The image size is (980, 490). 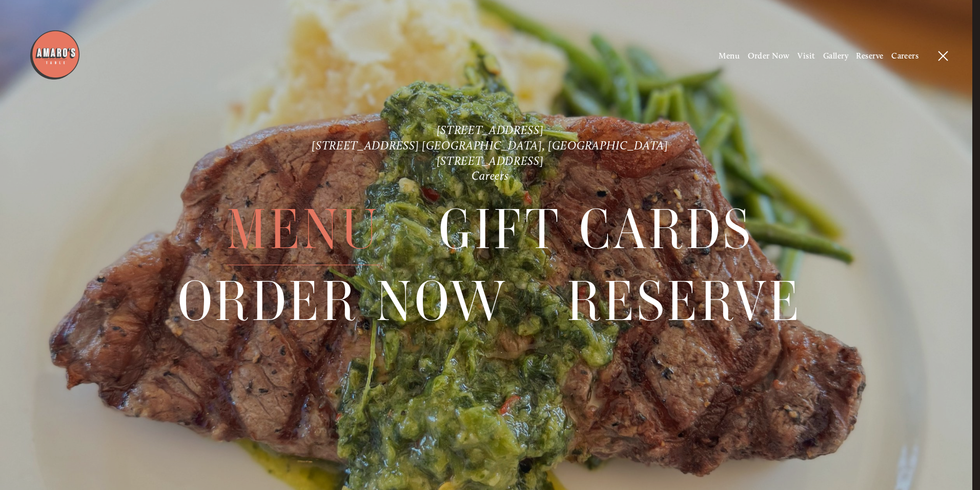 What do you see at coordinates (596, 230) in the screenshot?
I see `a: Gift Cards` at bounding box center [596, 230].